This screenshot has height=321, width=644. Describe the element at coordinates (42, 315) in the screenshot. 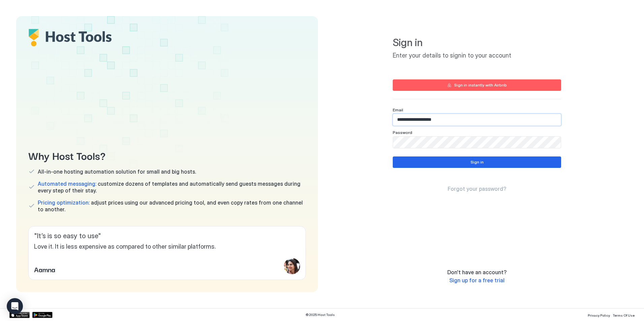

I see `div: Google Play Store` at that location.